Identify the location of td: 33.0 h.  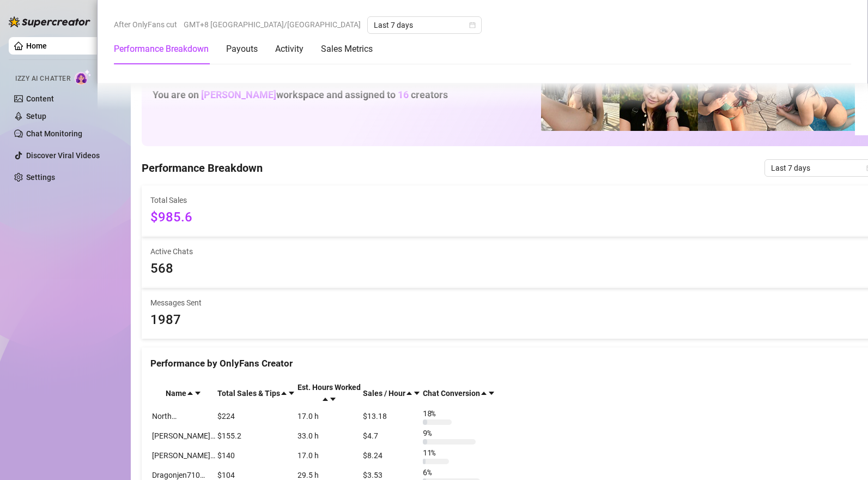
(329, 435).